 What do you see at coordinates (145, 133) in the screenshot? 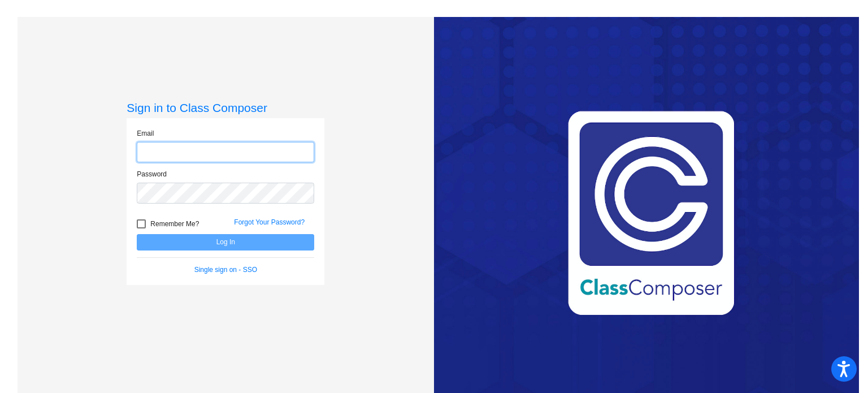
I see `label: Email` at bounding box center [145, 133].